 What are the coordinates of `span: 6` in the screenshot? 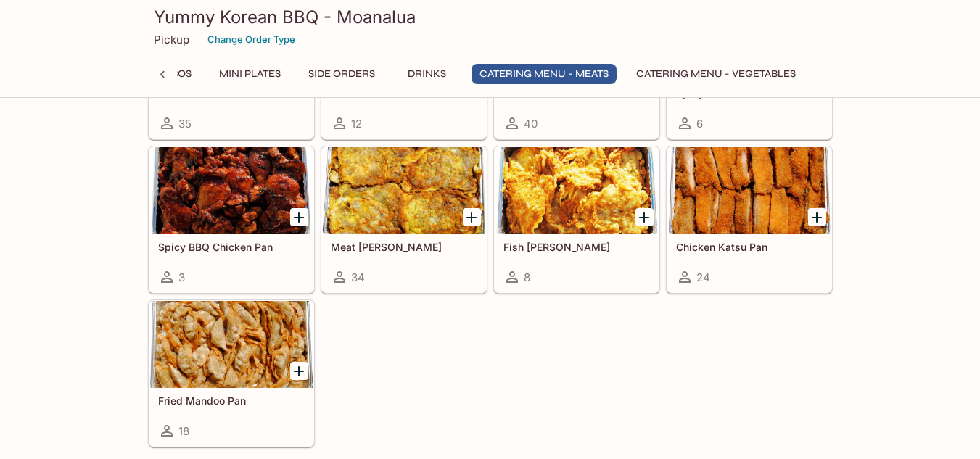 It's located at (699, 123).